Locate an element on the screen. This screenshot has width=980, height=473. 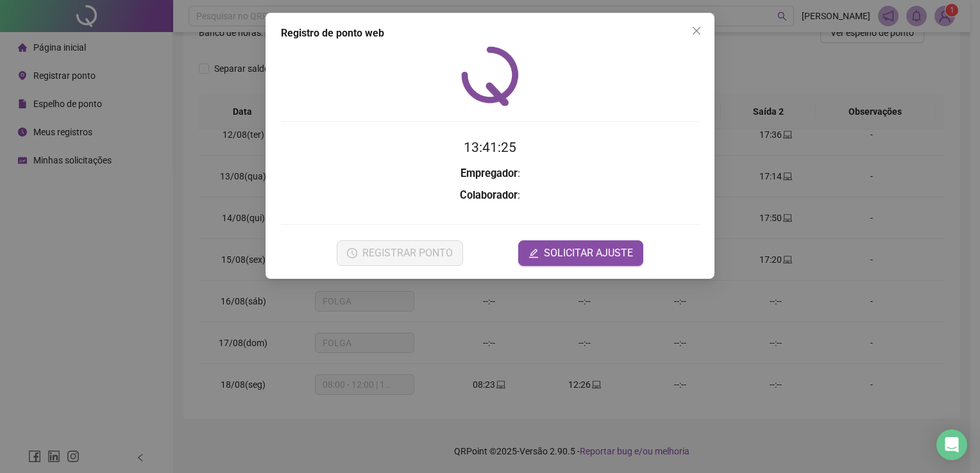
button: REGISTRAR PONTO is located at coordinates (399, 253).